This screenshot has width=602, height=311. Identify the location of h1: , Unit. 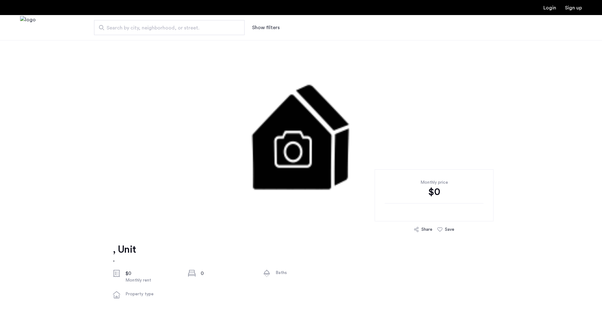
(124, 250).